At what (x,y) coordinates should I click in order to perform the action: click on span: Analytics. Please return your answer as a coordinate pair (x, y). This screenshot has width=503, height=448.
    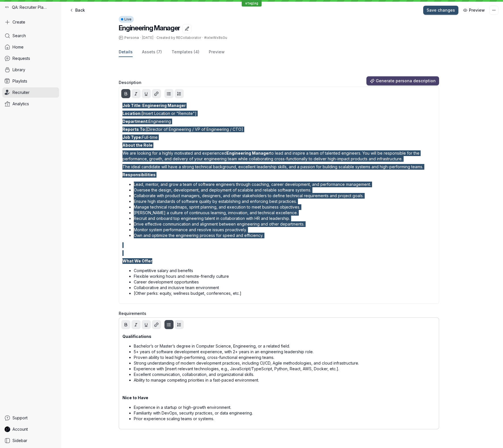
    Looking at the image, I should click on (21, 104).